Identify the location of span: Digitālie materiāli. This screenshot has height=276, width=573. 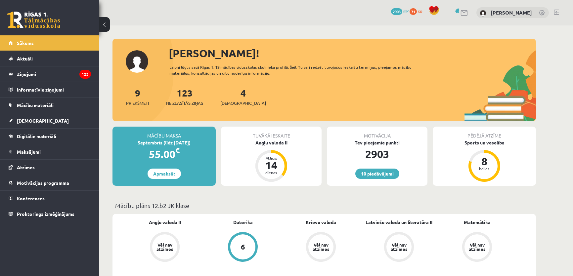
(36, 136).